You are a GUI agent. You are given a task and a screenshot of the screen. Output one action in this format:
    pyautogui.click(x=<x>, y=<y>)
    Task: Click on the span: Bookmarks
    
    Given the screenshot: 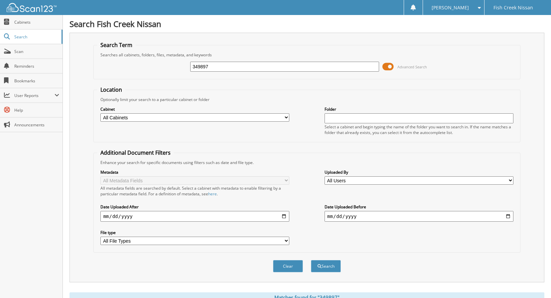 What is the action you would take?
    pyautogui.click(x=37, y=81)
    